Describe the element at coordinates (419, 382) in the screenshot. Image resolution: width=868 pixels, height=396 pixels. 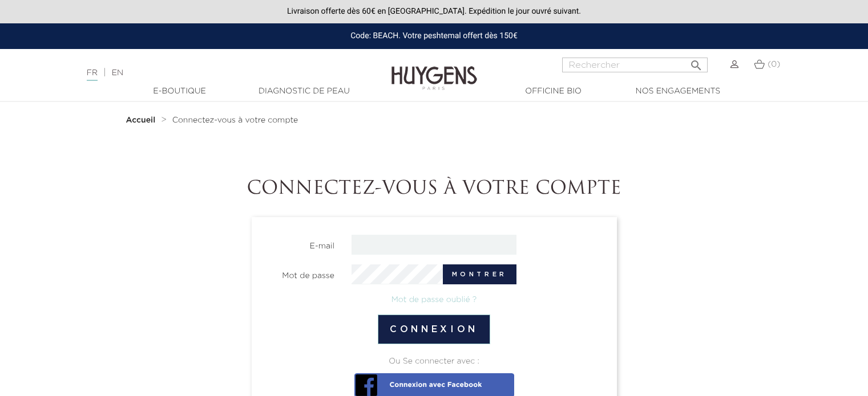
I see `span: Connexion avec Facebook` at that location.